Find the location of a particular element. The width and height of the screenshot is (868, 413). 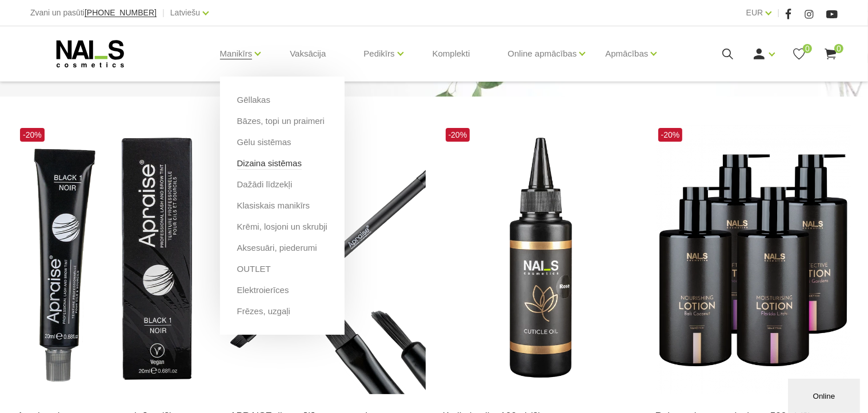

img: Mitrinoša, mīkstinoša un aromātiska kutikulas eļļa. Bagāta ar nepieciešamo omega-3, 6 un 9, kā ar... is located at coordinates (540, 259).